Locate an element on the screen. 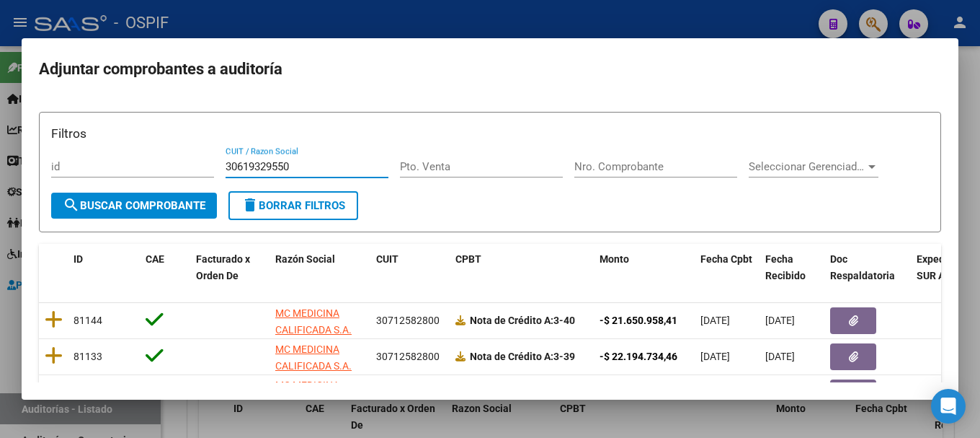 Image resolution: width=980 pixels, height=438 pixels. span: 81133 is located at coordinates (88, 356).